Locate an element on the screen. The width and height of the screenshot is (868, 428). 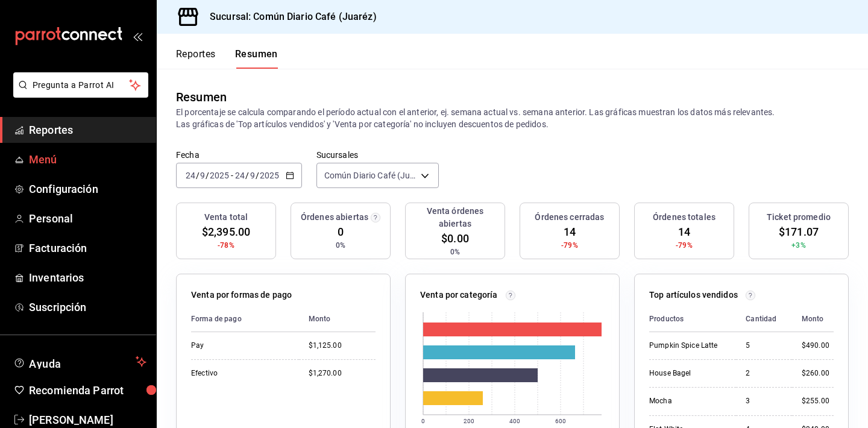
span: $2,395.00 is located at coordinates (226, 232).